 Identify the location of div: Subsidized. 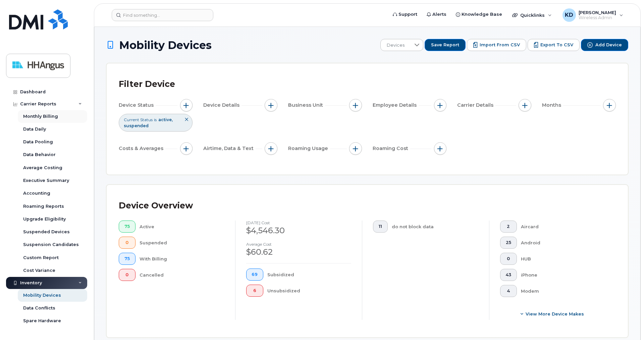
(309, 275).